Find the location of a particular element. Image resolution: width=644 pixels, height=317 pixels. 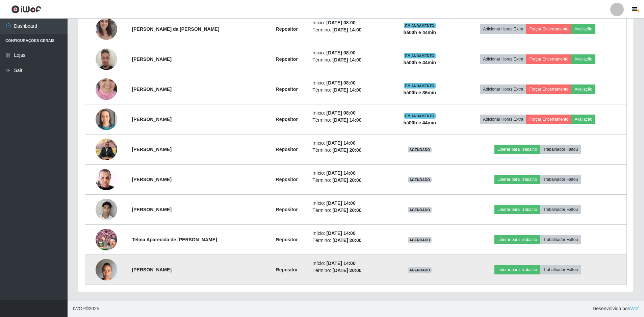

img: 1753289887027.jpeg is located at coordinates (106, 59).